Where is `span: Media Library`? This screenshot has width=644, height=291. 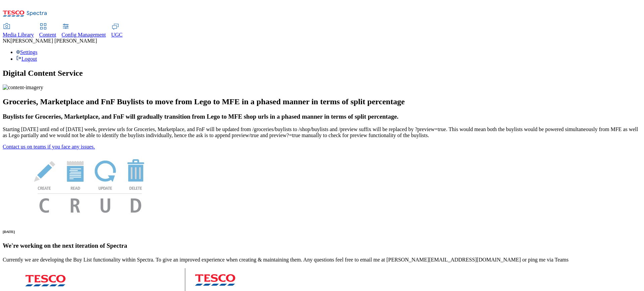
span: Media Library is located at coordinates (18, 34).